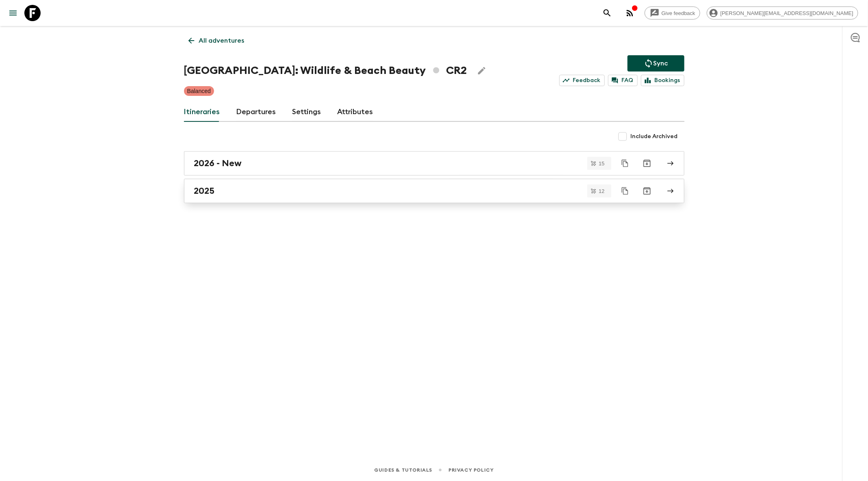 The height and width of the screenshot is (481, 868). What do you see at coordinates (434, 191) in the screenshot?
I see `a: 2025` at bounding box center [434, 191].